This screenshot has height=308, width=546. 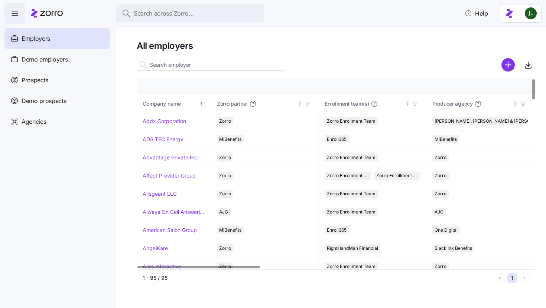 What do you see at coordinates (44, 101) in the screenshot?
I see `span: Demo prospects` at bounding box center [44, 101].